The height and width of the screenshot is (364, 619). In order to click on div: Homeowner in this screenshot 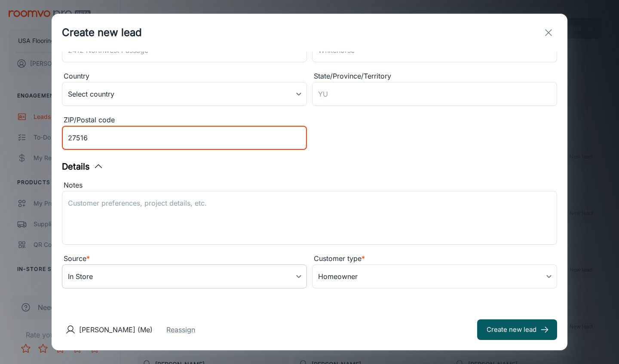, I will do `click(434, 276)`.